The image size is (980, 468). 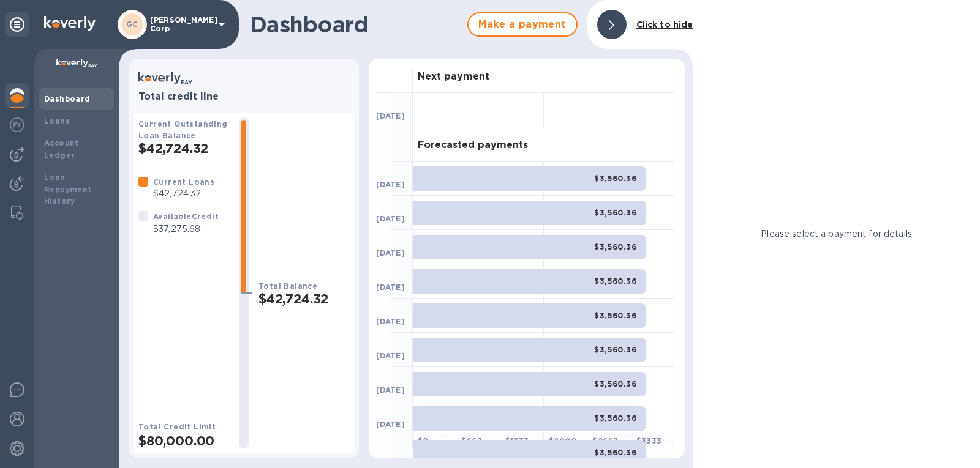 What do you see at coordinates (472, 441) in the screenshot?
I see `b: $ 667` at bounding box center [472, 441].